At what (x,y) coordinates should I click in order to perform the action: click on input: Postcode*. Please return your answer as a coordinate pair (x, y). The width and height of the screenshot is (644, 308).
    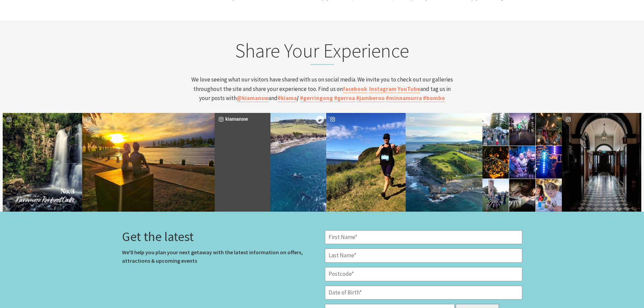
    Looking at the image, I should click on (423, 275).